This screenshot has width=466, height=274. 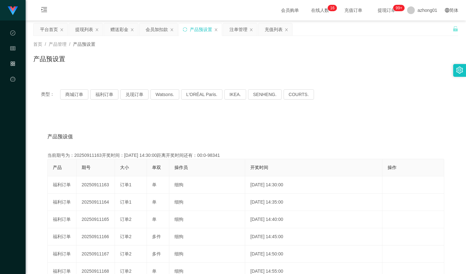 I want to click on span: 开奖时间, so click(x=259, y=167).